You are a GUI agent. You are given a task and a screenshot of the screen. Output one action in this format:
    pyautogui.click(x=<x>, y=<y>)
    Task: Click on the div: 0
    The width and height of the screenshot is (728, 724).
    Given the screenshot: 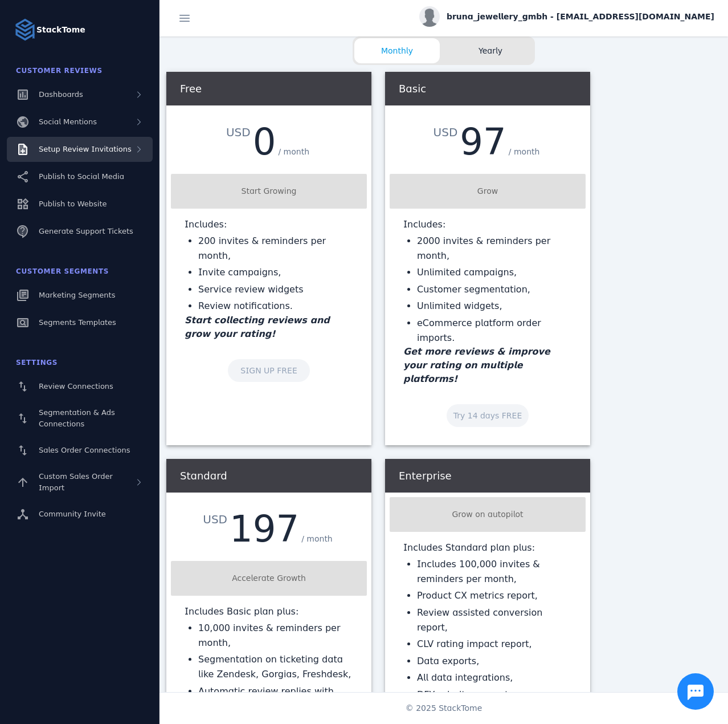 What is the action you would take?
    pyautogui.click(x=265, y=142)
    